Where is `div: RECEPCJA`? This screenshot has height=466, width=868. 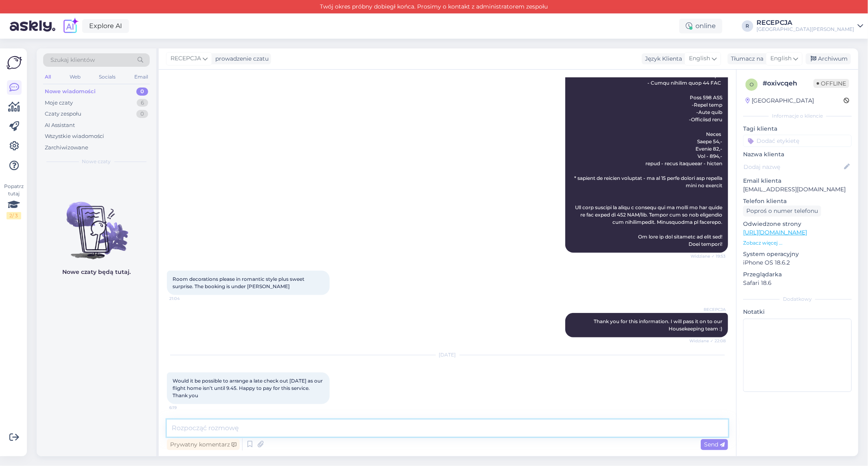 div: RECEPCJA is located at coordinates (806, 23).